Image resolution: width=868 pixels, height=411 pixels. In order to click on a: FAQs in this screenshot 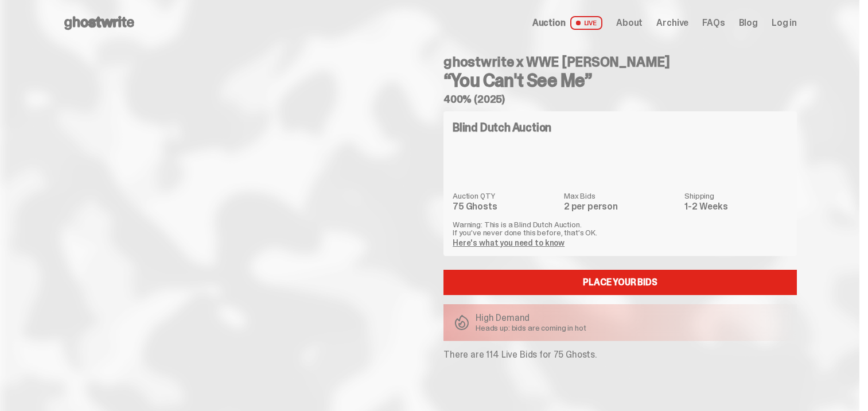, I will do `click(713, 23)`.